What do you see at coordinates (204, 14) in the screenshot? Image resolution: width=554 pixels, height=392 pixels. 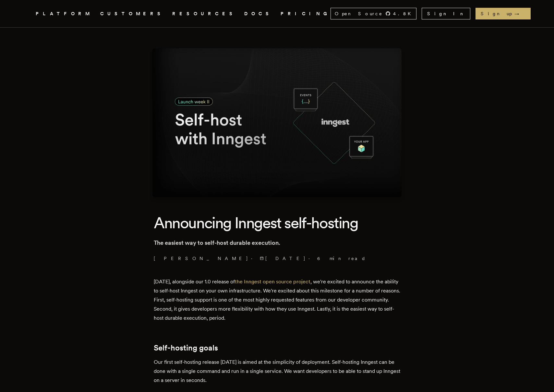 I see `button: RESOURCES` at bounding box center [204, 14].